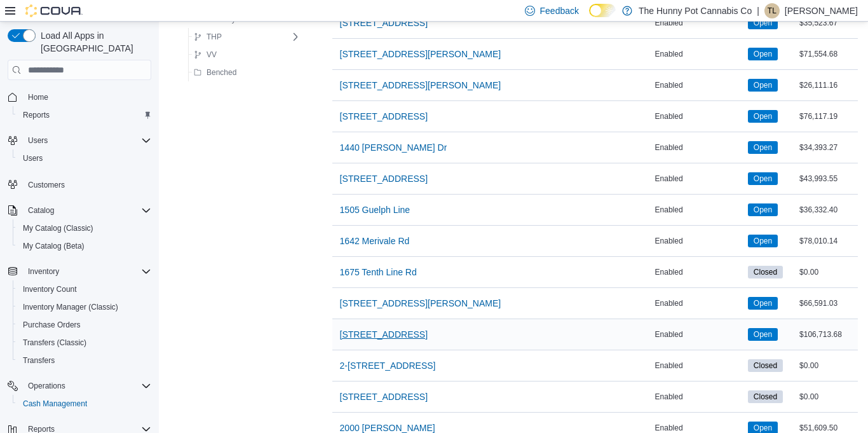 The image size is (868, 433). What do you see at coordinates (84, 307) in the screenshot?
I see `span: Inventory Manager (Classic)` at bounding box center [84, 307].